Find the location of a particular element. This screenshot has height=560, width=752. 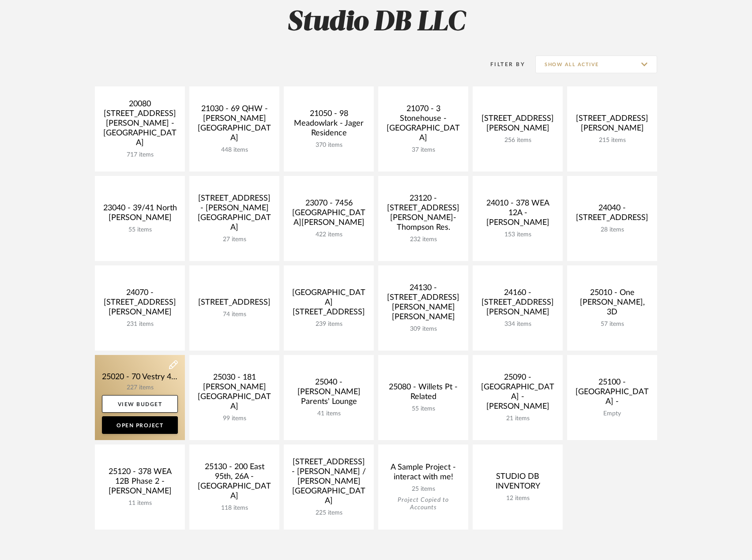

div: A Sample Project - interact with me! is located at coordinates (423, 474).